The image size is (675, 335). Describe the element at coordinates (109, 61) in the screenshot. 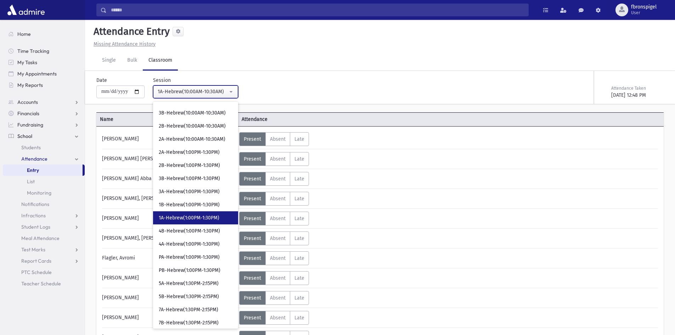

I see `a: Single` at that location.